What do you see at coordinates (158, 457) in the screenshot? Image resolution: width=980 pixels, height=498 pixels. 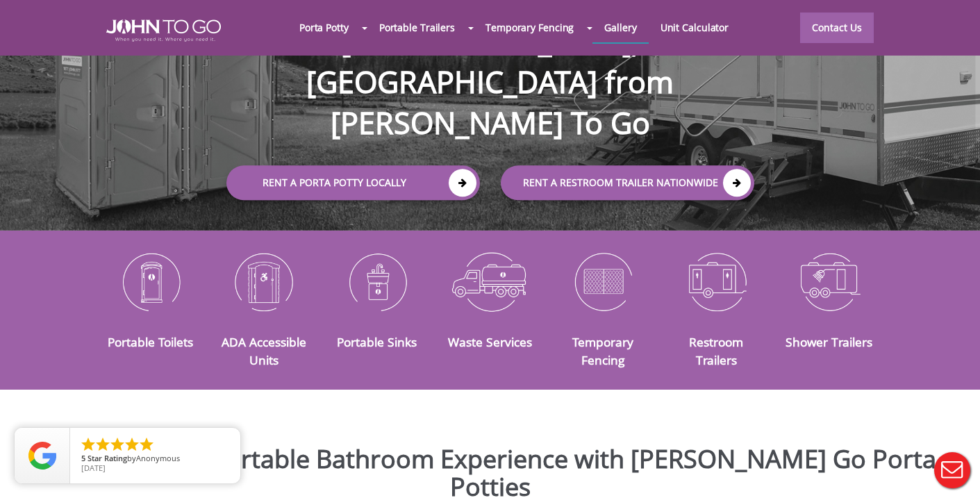 I see `span: Anonymous` at bounding box center [158, 457].